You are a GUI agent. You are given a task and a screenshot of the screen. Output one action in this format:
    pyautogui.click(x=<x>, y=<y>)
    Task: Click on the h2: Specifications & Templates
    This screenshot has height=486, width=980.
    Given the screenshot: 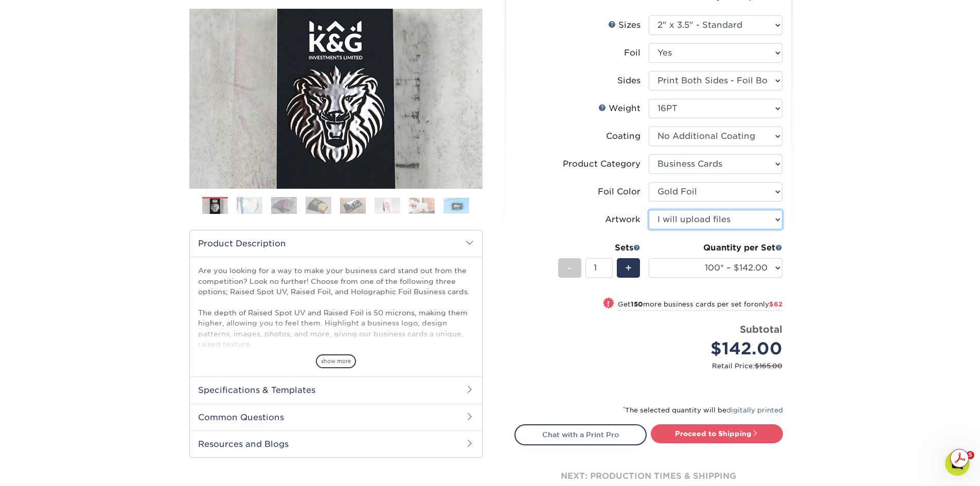 What is the action you would take?
    pyautogui.click(x=336, y=390)
    